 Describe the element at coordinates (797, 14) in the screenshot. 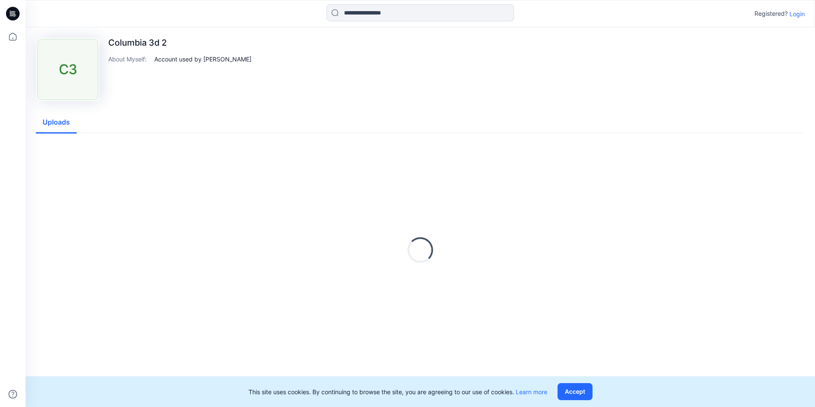

I see `p: Login` at that location.